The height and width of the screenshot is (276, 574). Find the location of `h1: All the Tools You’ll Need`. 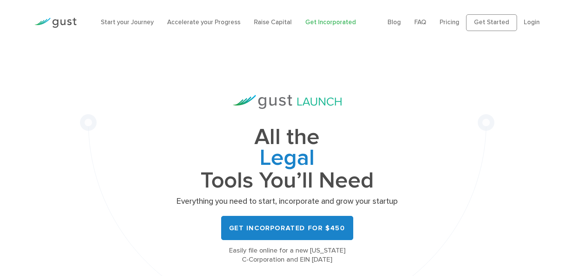

h1: All the Tools You’ll Need is located at coordinates (287, 159).